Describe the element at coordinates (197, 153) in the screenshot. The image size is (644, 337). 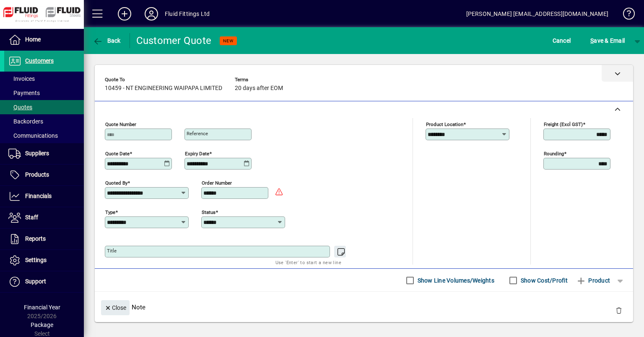
I see `mat-label: Expiry date` at that location.